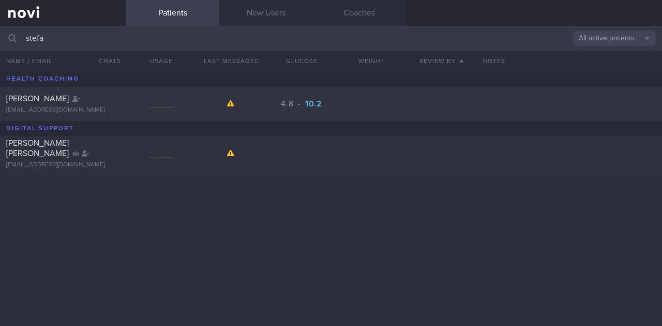  Describe the element at coordinates (301, 61) in the screenshot. I see `button: Glucose` at that location.